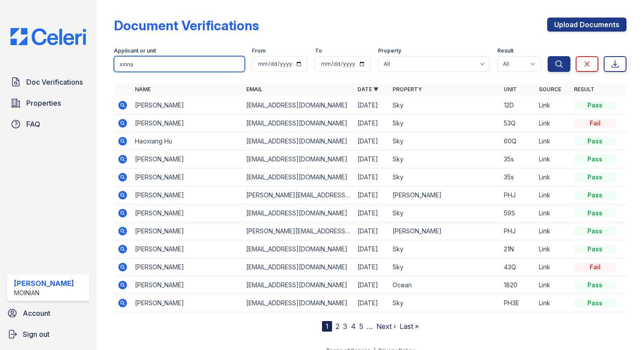 The width and height of the screenshot is (644, 350). I want to click on label: Result, so click(506, 51).